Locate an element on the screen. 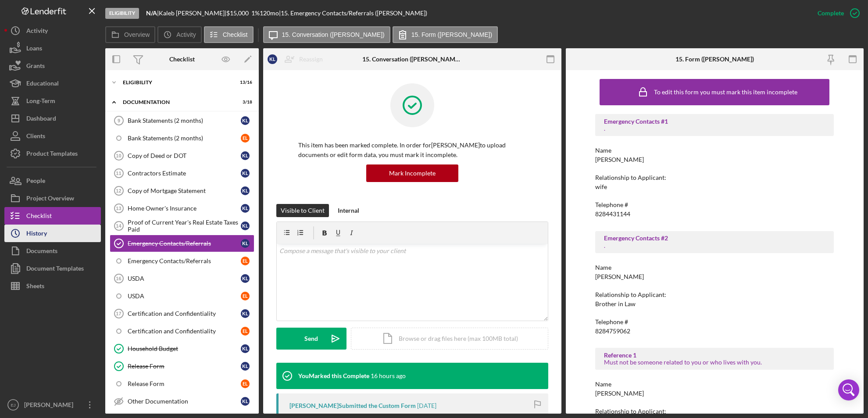 The image size is (868, 418). button: Long-Term is located at coordinates (53, 101).